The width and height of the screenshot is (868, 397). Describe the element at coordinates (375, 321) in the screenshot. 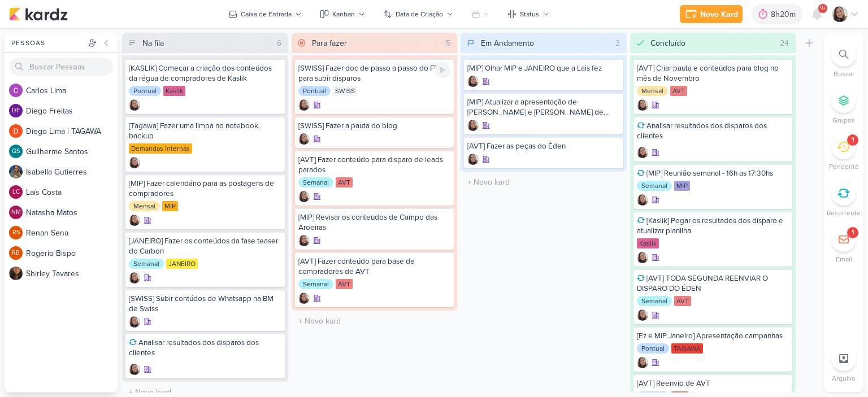

I see `input: + Novo kard` at that location.